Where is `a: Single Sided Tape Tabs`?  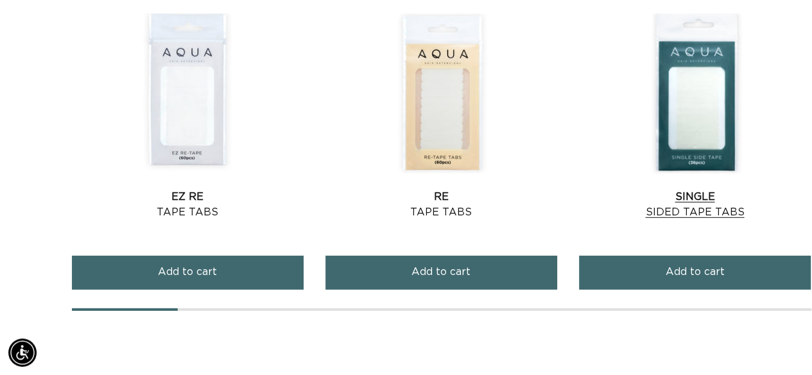 a: Single Sided Tape Tabs is located at coordinates (694, 205).